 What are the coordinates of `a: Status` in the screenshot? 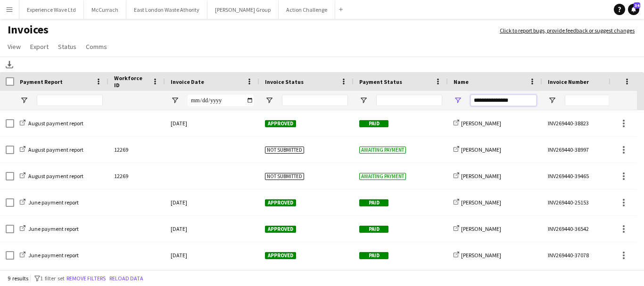 It's located at (67, 47).